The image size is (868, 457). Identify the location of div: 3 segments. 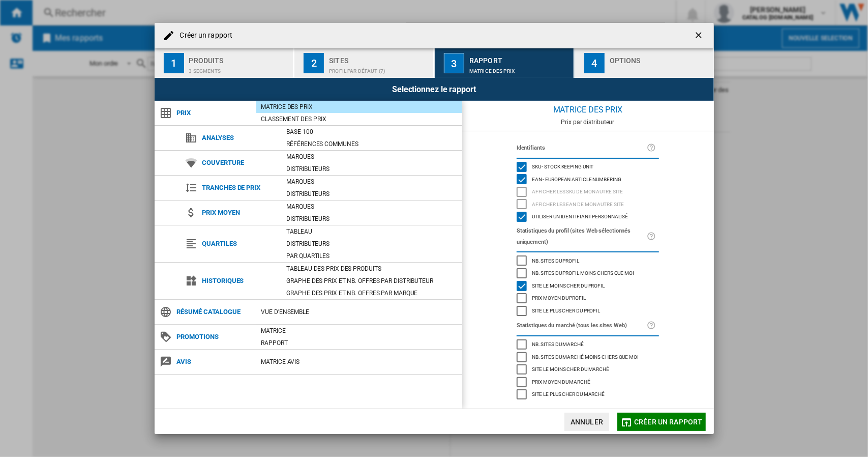
(239, 68).